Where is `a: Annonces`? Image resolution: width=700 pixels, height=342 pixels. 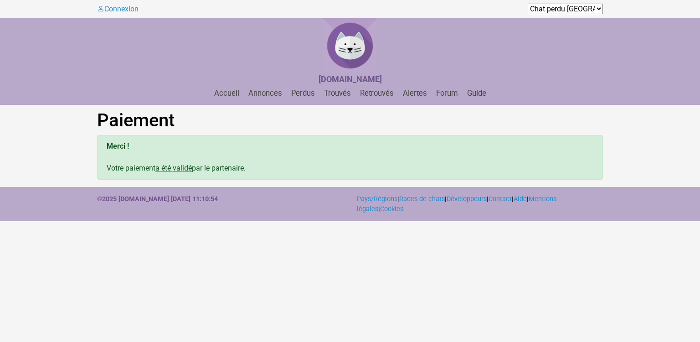
a: Annonces is located at coordinates (265, 93).